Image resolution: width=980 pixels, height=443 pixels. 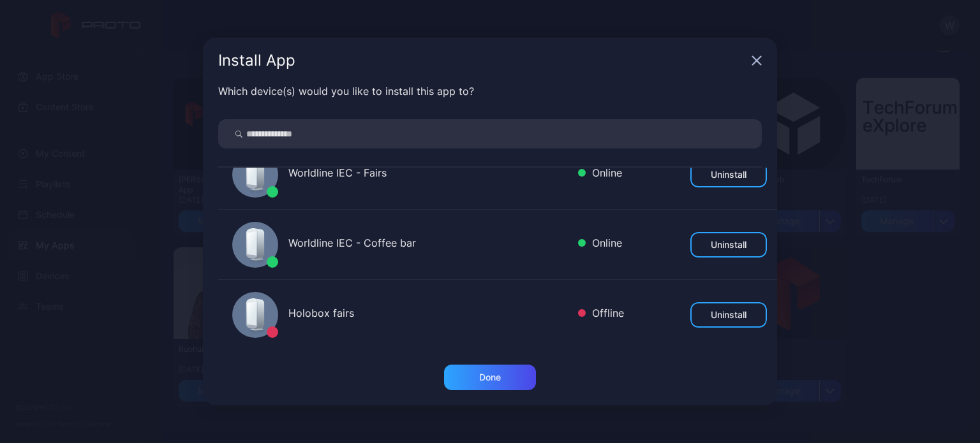 I want to click on div: Offline, so click(x=601, y=314).